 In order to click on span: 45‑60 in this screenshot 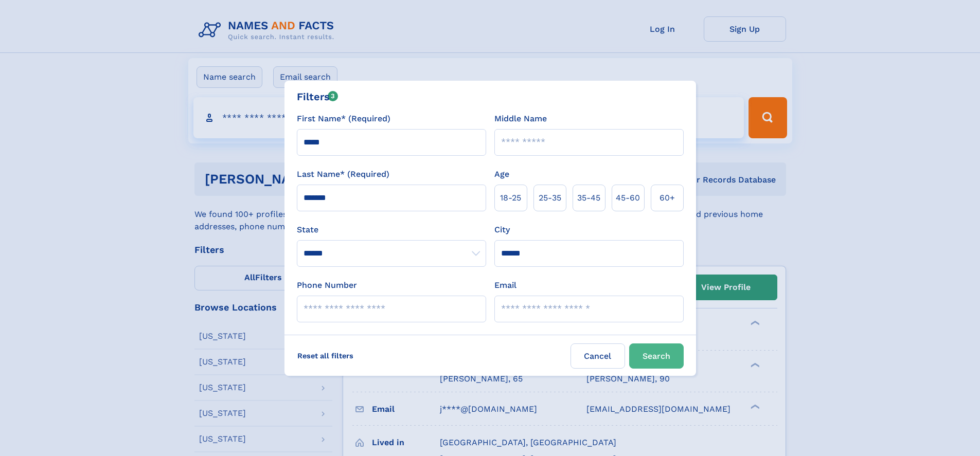, I will do `click(628, 198)`.